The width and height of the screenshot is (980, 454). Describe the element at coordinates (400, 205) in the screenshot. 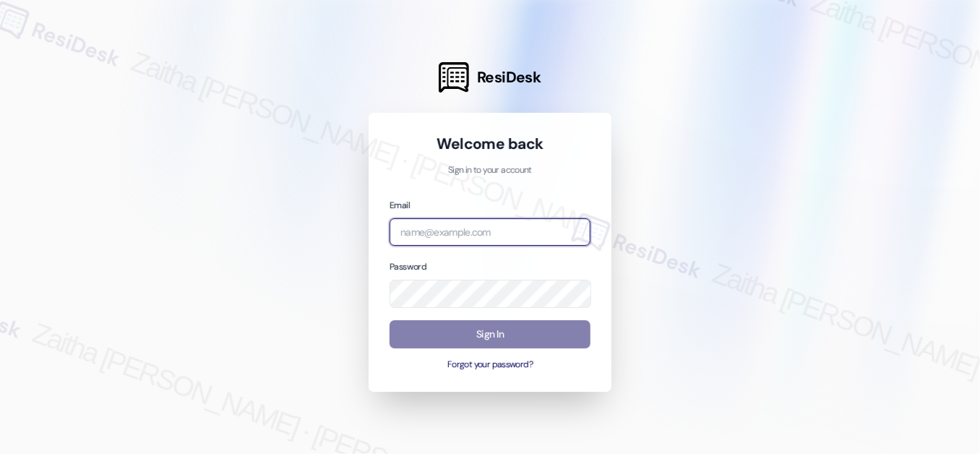

I see `label: Email` at that location.